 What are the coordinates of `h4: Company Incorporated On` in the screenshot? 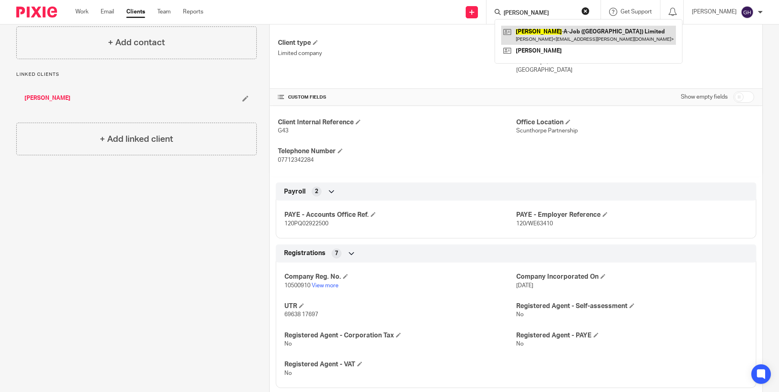 It's located at (632, 277).